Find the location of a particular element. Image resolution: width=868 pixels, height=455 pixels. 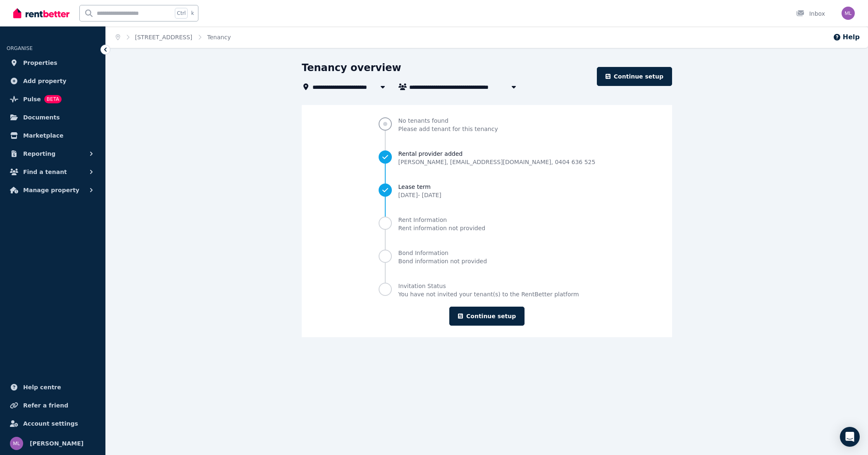

span: Ctrl is located at coordinates (181, 13).